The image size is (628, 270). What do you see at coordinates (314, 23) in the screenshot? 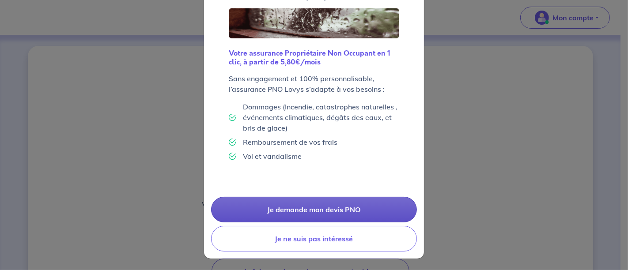
I see `img: Logo Lovys` at bounding box center [314, 23].